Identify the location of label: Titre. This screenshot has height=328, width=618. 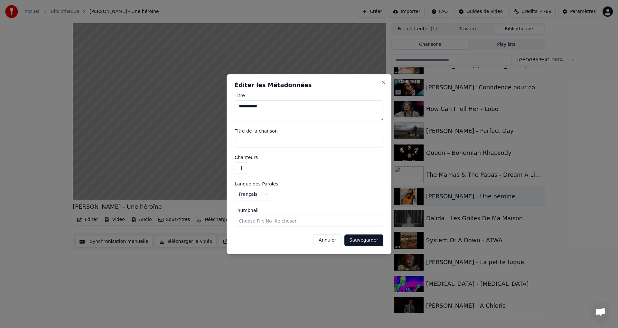
(309, 95).